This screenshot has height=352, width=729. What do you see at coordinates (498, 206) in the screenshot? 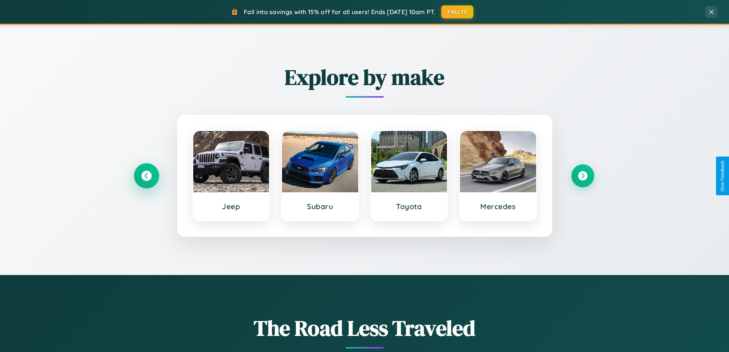
I see `h3: Mercedes` at bounding box center [498, 206].